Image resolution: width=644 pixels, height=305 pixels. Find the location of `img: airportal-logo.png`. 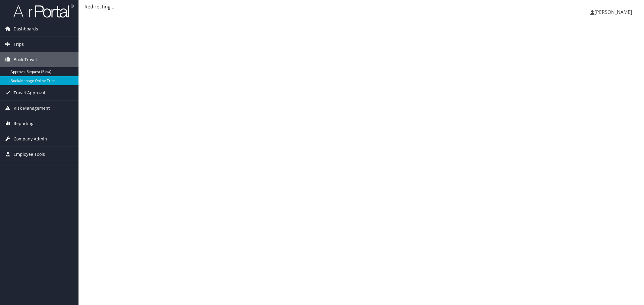

img: airportal-logo.png is located at coordinates (44, 11).